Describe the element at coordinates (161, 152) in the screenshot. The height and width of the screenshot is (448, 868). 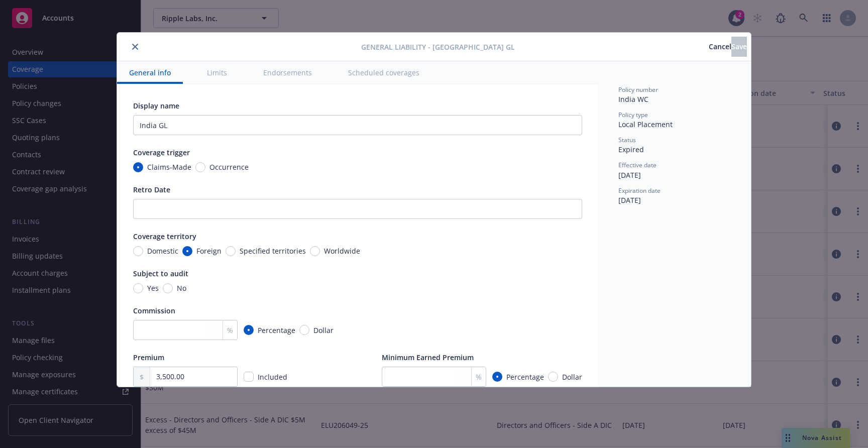
I see `span: Coverage trigger` at that location.